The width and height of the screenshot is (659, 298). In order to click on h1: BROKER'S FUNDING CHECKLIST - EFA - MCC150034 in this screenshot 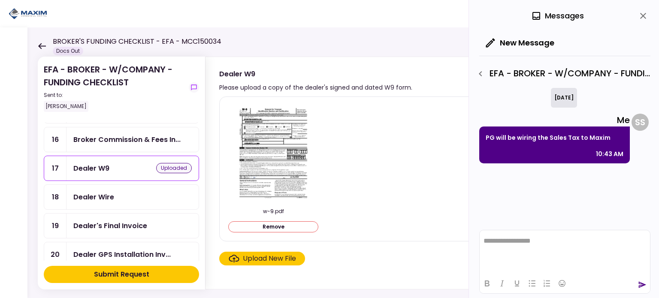, I will do `click(137, 42)`.